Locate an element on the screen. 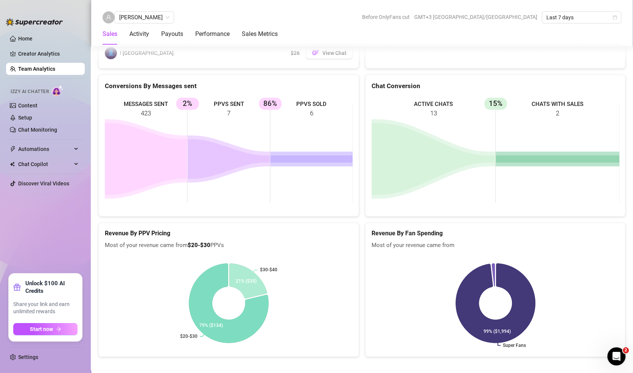 This screenshot has width=633, height=373. a: Home is located at coordinates (25, 39).